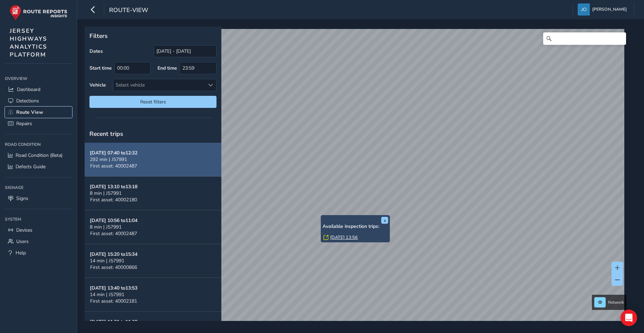  I want to click on span: 292 min | J57991, so click(108, 159).